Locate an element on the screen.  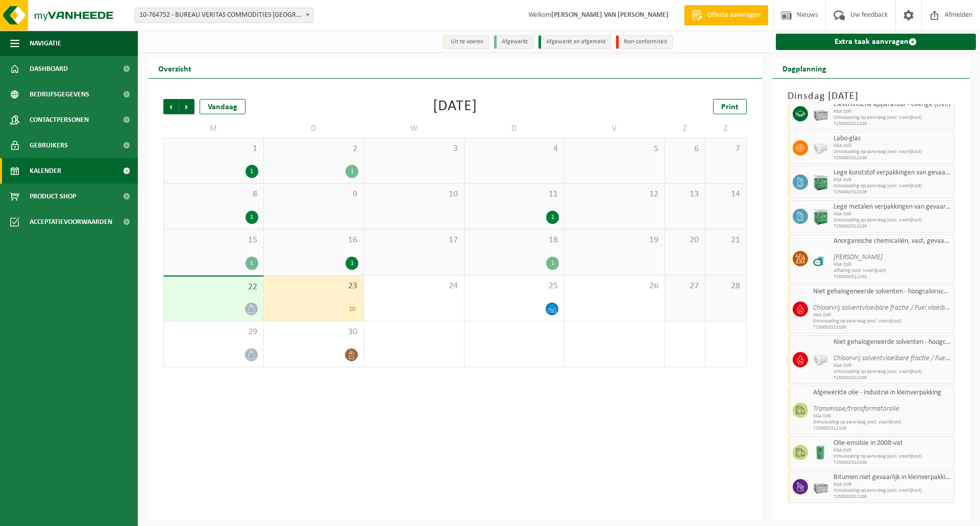
span: 13 is located at coordinates (685, 194).